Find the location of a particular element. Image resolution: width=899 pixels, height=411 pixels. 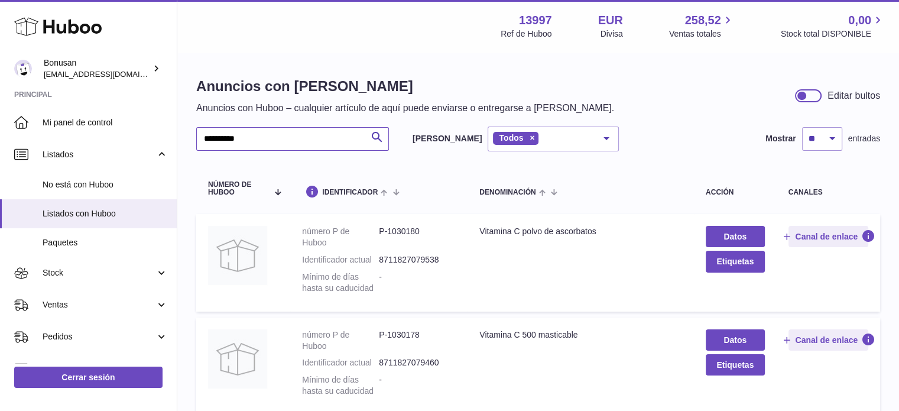

div: Vitamina C 500 masticable is located at coordinates (581, 335).